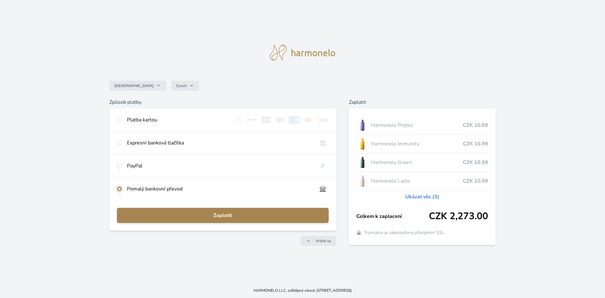 This screenshot has width=605, height=298. What do you see at coordinates (219, 166) in the screenshot?
I see `div: PayPal` at bounding box center [219, 166].